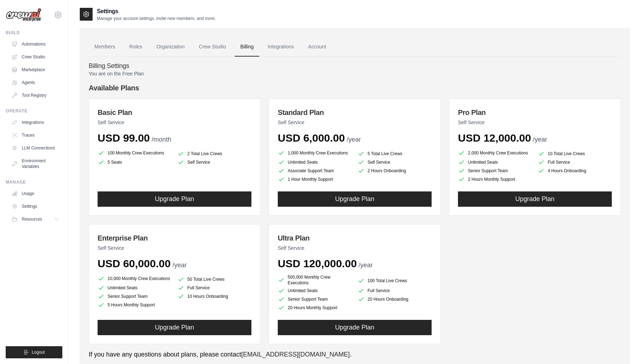  I want to click on span: USD 120,000.00, so click(317, 263).